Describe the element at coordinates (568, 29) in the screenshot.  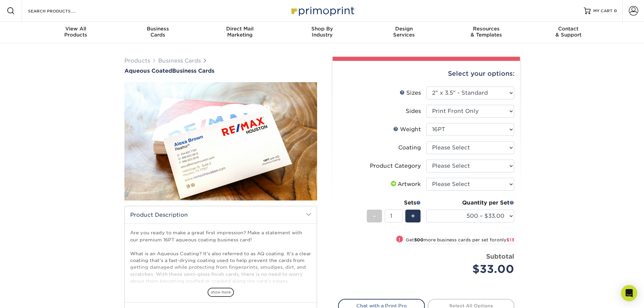
I see `span: Contact` at that location.